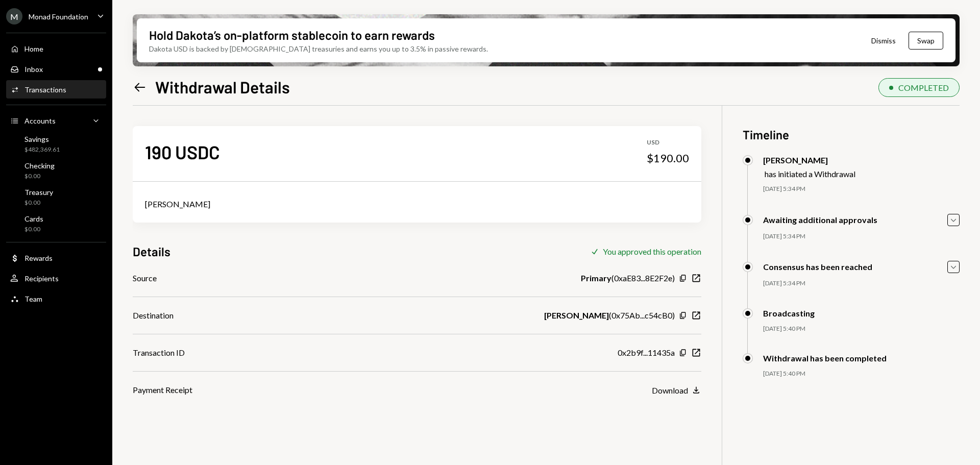 The height and width of the screenshot is (465, 980). Describe the element at coordinates (182, 151) in the screenshot. I see `div: 190 USDC` at that location.